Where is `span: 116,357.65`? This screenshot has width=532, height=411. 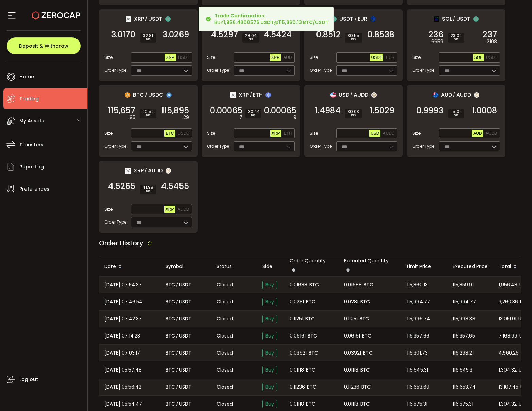
span: 116,357.65 is located at coordinates (464, 336).